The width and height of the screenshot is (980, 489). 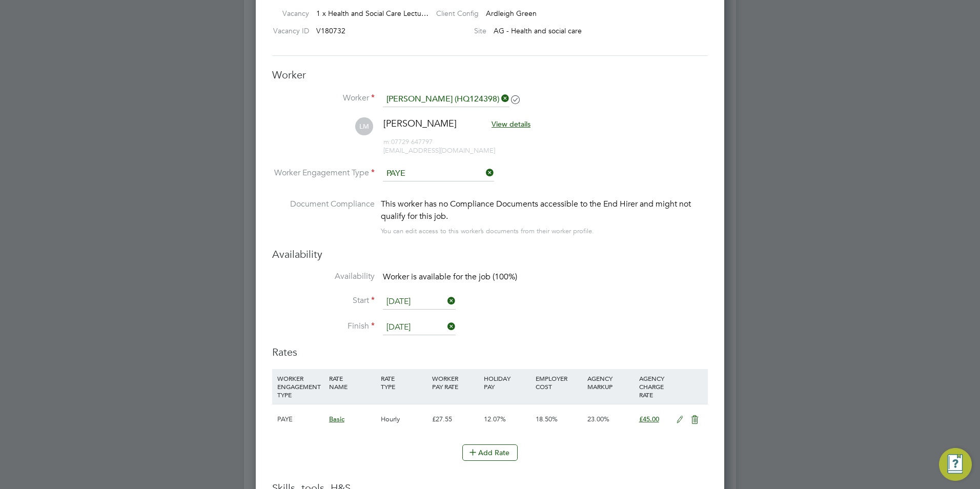 I want to click on div: This worker has no Compliance Documents accessible to the End Hirer and might not qualify for thi..., so click(x=544, y=210).